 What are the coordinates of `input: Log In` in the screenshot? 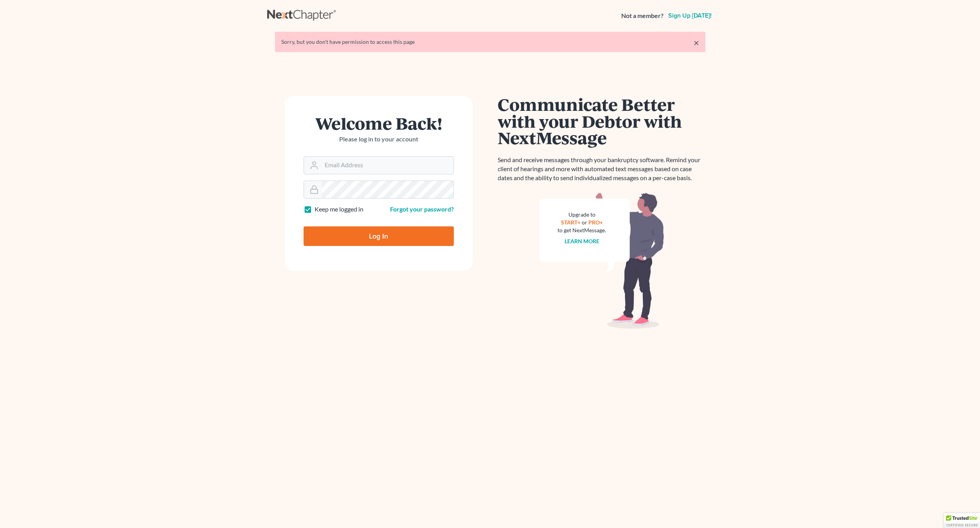 It's located at (378, 236).